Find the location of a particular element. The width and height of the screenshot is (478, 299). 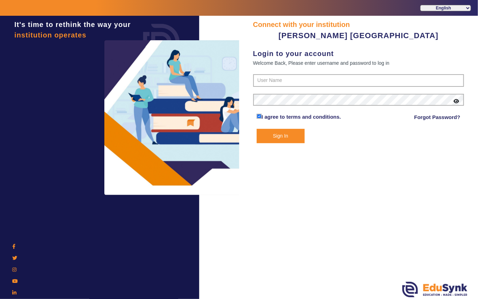

span: It's time to rethink the way your is located at coordinates (73, 25).